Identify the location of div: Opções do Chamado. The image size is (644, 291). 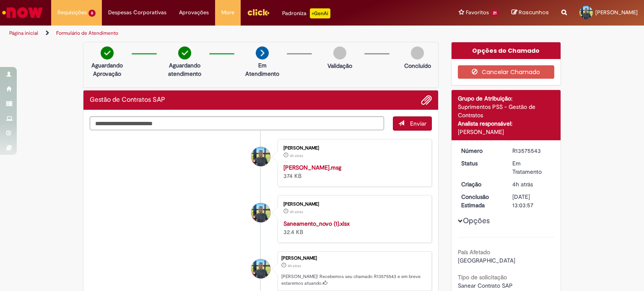
(507, 51).